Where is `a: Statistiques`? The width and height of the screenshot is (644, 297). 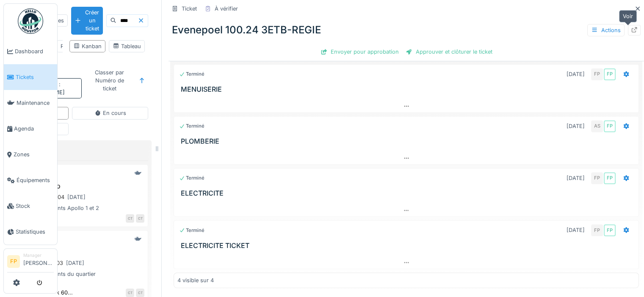 a: Statistiques is located at coordinates (31, 232).